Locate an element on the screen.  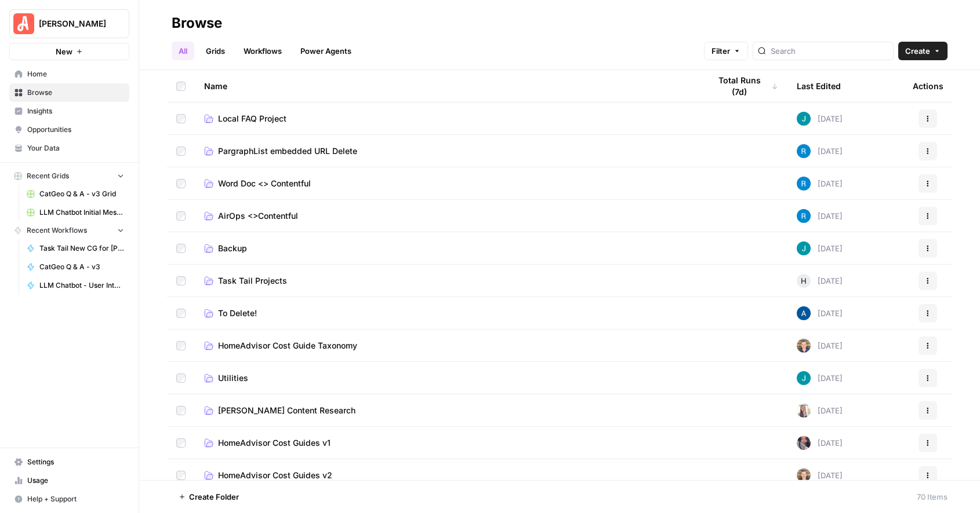
span: New is located at coordinates (64, 52).